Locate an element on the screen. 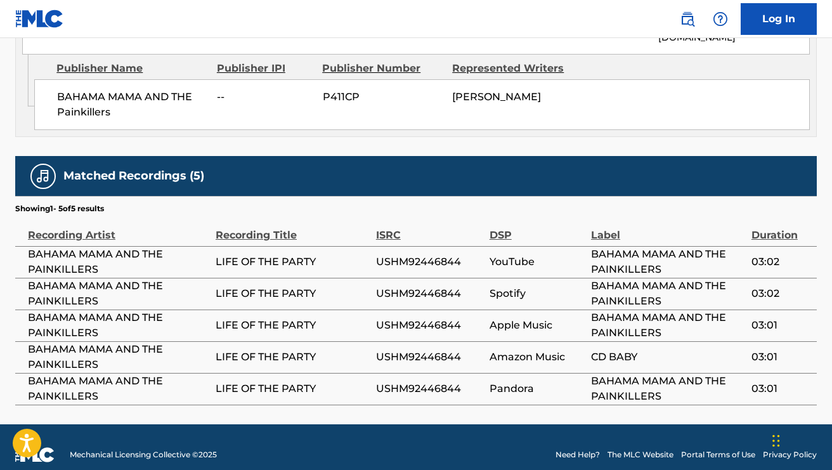 This screenshot has height=470, width=832. span: YouTube is located at coordinates (537, 262).